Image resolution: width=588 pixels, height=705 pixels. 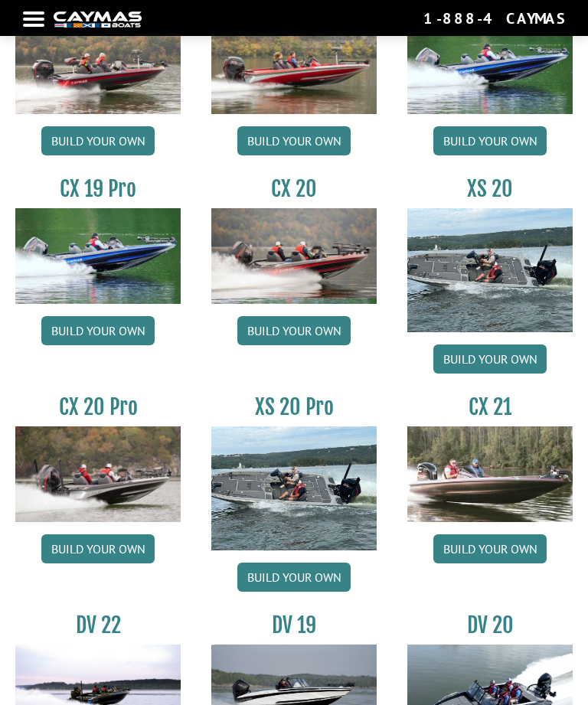 What do you see at coordinates (490, 625) in the screenshot?
I see `h3: DV 20` at bounding box center [490, 625].